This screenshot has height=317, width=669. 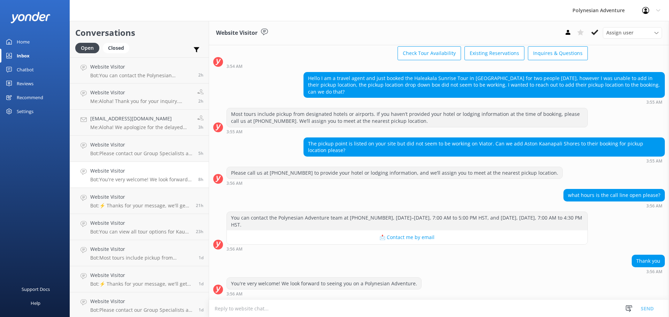 What do you see at coordinates (407, 237) in the screenshot?
I see `button: 📩 Contact me by email` at bounding box center [407, 237].